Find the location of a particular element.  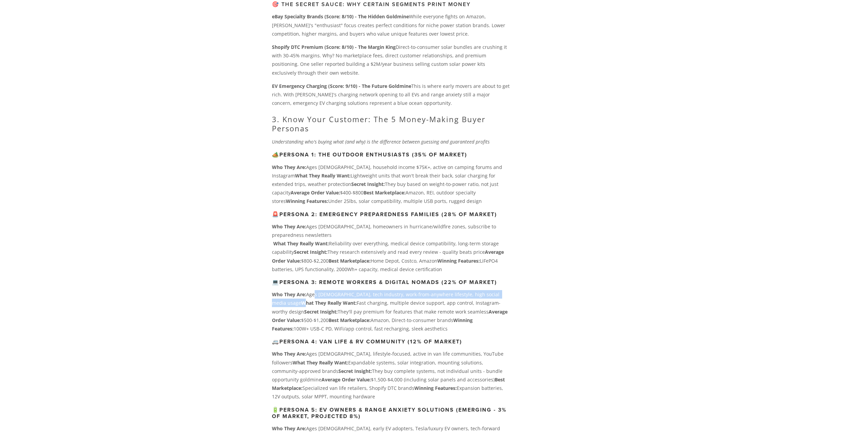

p: Direct-to-consumer solar bundles are crushing it with 30-45% margins. Why? No marketplace fees, d... is located at coordinates (390, 60).